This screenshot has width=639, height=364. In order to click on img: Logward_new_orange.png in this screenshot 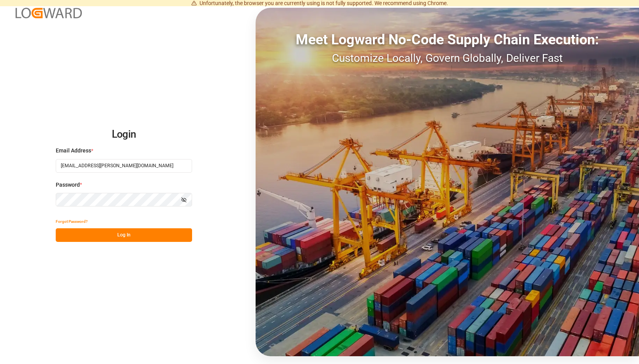, I will do `click(49, 13)`.